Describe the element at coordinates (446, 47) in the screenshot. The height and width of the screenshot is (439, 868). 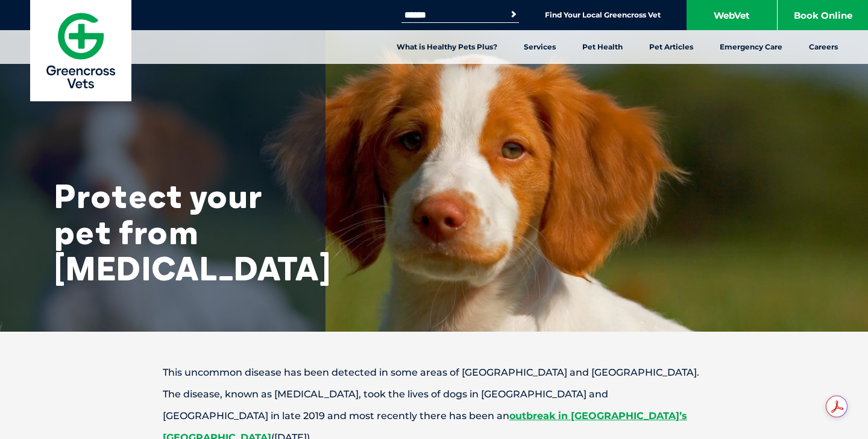
I see `a: What is Healthy Pets Plus?` at that location.